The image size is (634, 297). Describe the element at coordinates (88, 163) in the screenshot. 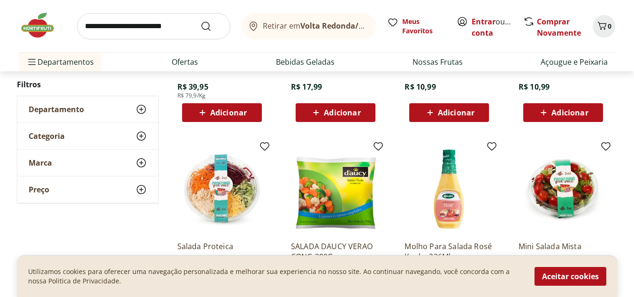

I see `button: Marca` at that location.